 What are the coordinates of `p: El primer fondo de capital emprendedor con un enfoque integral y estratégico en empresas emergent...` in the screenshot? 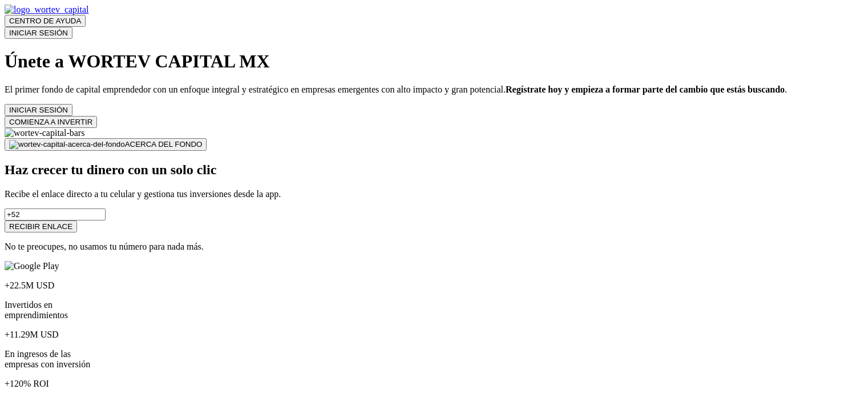 It's located at (434, 90).